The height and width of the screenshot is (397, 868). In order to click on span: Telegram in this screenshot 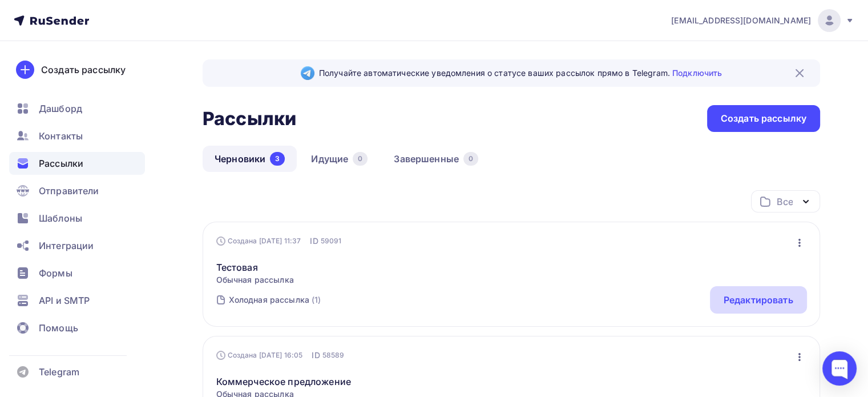, I will do `click(59, 372)`.